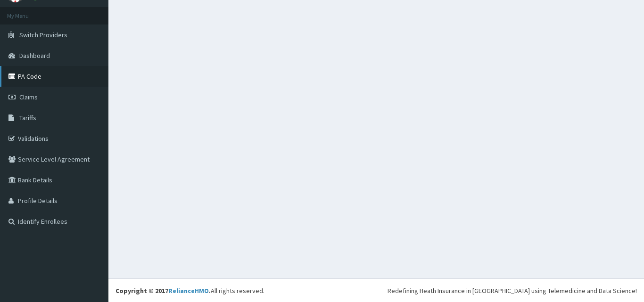 The image size is (644, 302). Describe the element at coordinates (163, 290) in the screenshot. I see `strong: Copyright © 2017 .` at that location.